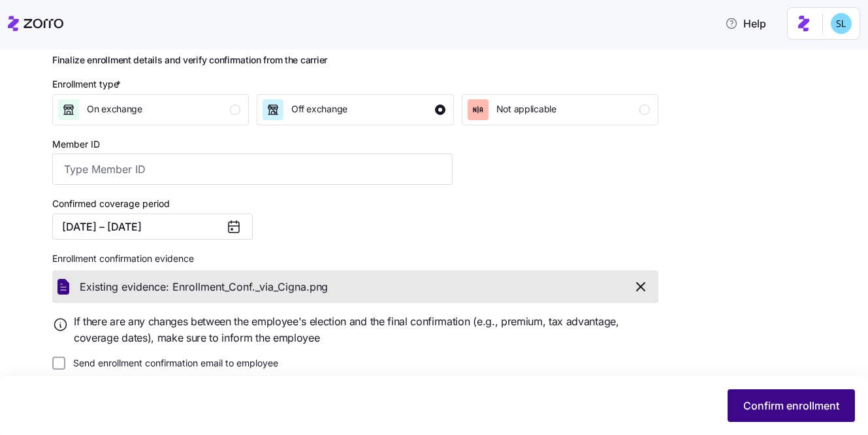 The width and height of the screenshot is (868, 435). Describe the element at coordinates (319, 109) in the screenshot. I see `span: Off exchange` at that location.